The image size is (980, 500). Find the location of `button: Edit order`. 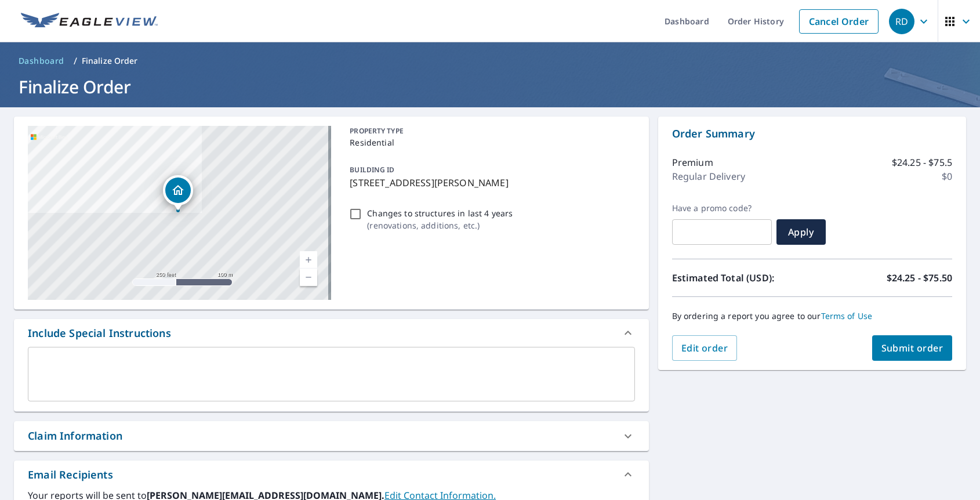

button: Edit order is located at coordinates (705, 349).